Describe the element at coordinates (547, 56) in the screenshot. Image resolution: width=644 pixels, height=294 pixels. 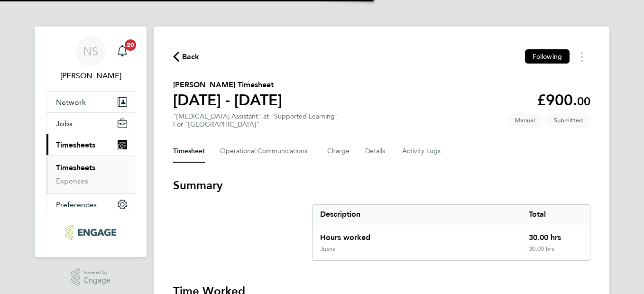
I see `button: Following` at that location.